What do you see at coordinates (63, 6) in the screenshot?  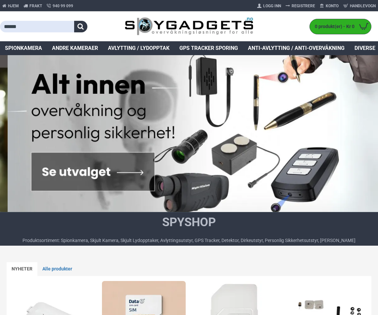 I see `span: 940 99 099` at bounding box center [63, 6].